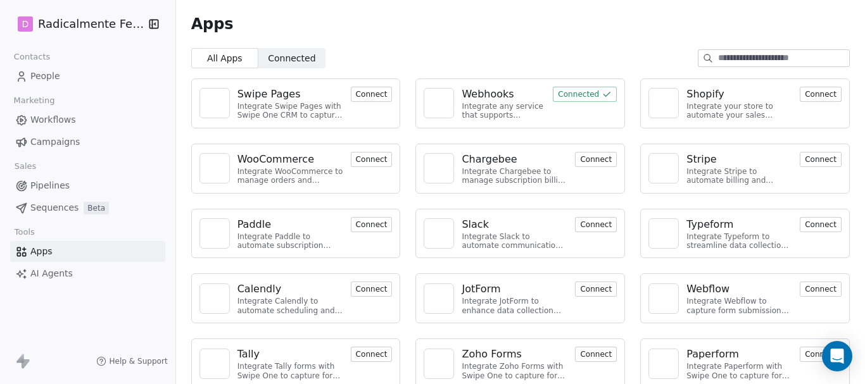  Describe the element at coordinates (87, 76) in the screenshot. I see `a: People` at that location.